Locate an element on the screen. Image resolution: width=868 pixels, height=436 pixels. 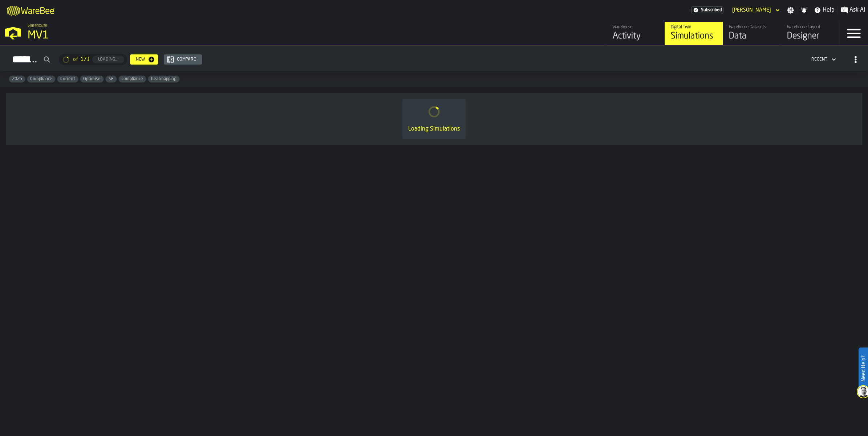
div: Loading Simulations is located at coordinates (434, 129).